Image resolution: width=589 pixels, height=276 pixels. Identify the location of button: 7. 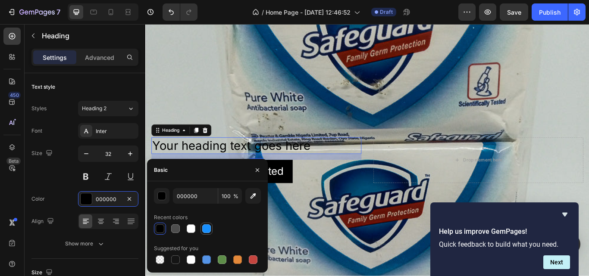
(34, 12).